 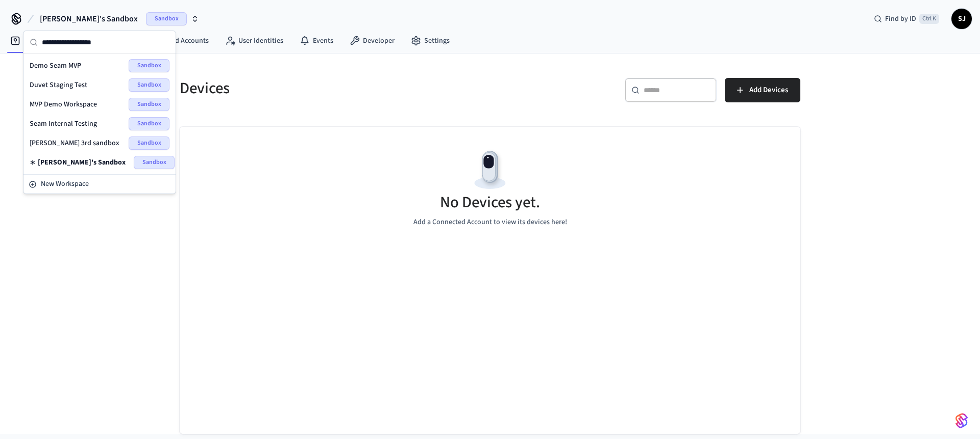 I want to click on span: Seam Internal Testing, so click(x=63, y=124).